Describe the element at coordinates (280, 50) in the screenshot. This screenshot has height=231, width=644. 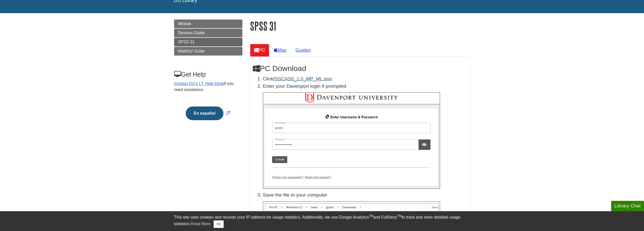
I see `a: Mac` at that location.